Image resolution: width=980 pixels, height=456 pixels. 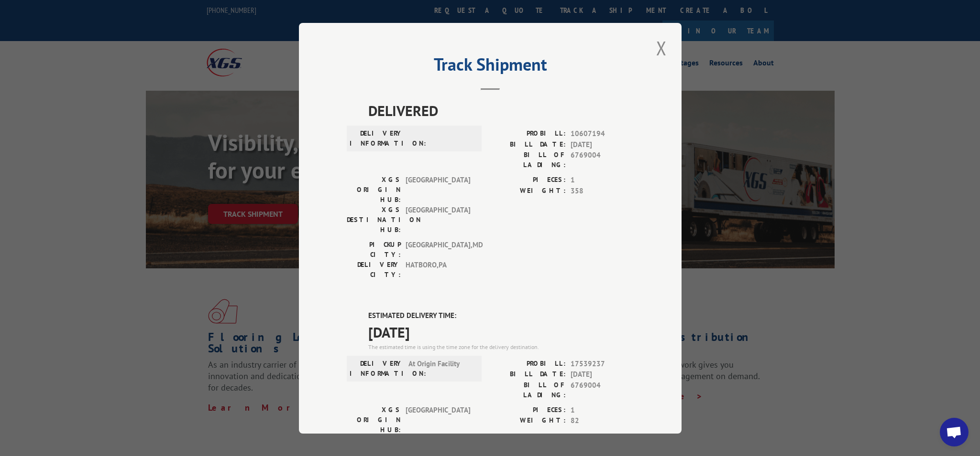 What do you see at coordinates (500, 315) in the screenshot?
I see `label: ESTIMATED DELIVERY TIME:` at bounding box center [500, 315].